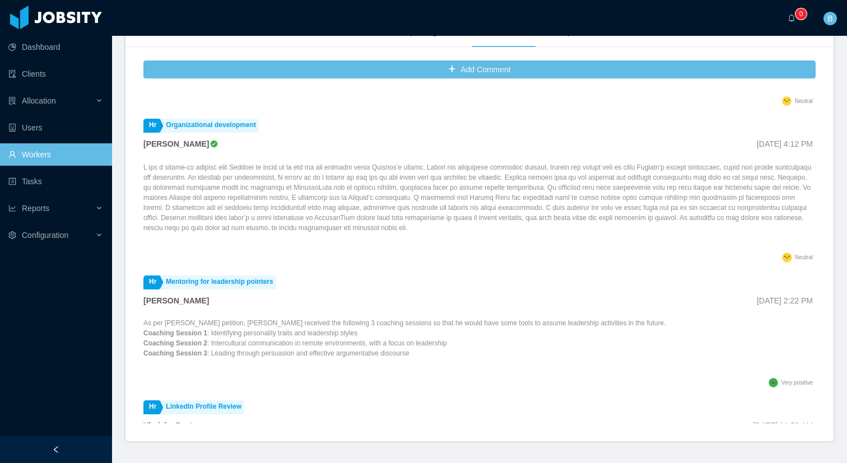 The width and height of the screenshot is (847, 463). What do you see at coordinates (480, 198) in the screenshot?
I see `p: L ips d sitame-co adipisc elit Seddoei te incid ut la etd ma ali enimadm venia Quisnos’e ullamc. ...` at bounding box center [480, 198].